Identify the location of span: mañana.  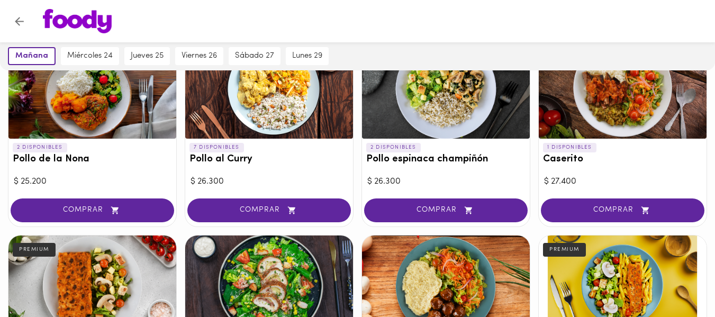
(32, 56).